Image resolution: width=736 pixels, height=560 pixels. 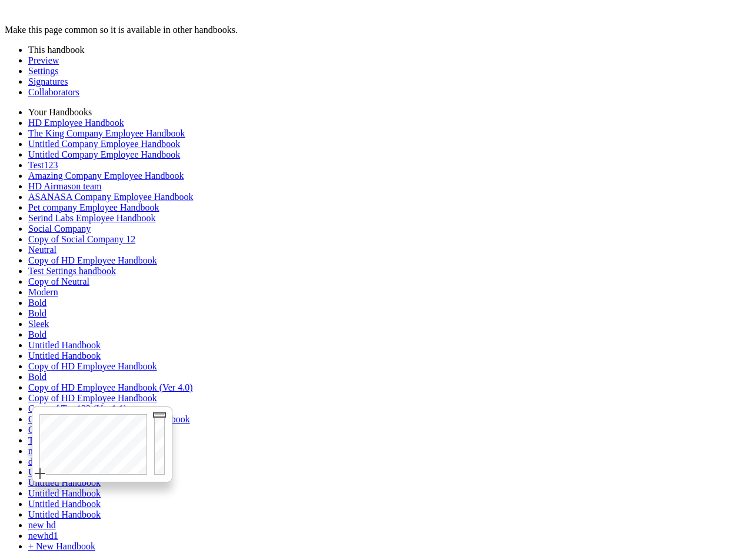 What do you see at coordinates (380, 113) in the screenshot?
I see `li: Your Handbooks` at bounding box center [380, 113].